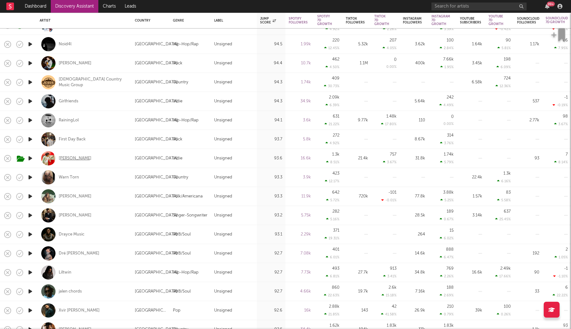 The image size is (571, 329). What do you see at coordinates (68, 101) in the screenshot?
I see `a: Girlfriends` at bounding box center [68, 101].